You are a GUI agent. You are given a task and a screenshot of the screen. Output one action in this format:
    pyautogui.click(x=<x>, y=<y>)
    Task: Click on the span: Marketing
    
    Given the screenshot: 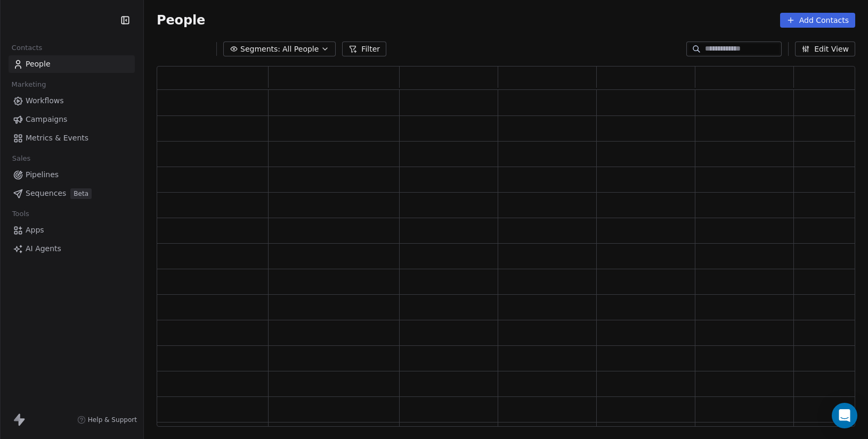 What is the action you would take?
    pyautogui.click(x=29, y=84)
    